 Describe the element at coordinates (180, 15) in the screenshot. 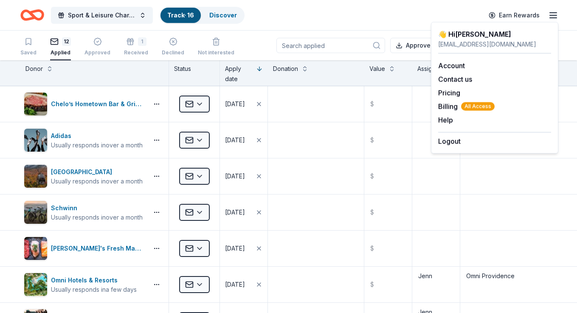

I see `a: Track· 16` at that location.